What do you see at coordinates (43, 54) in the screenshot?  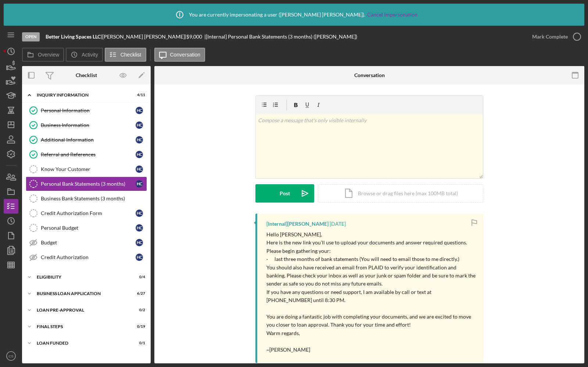 I see `button: Overview` at bounding box center [43, 54].